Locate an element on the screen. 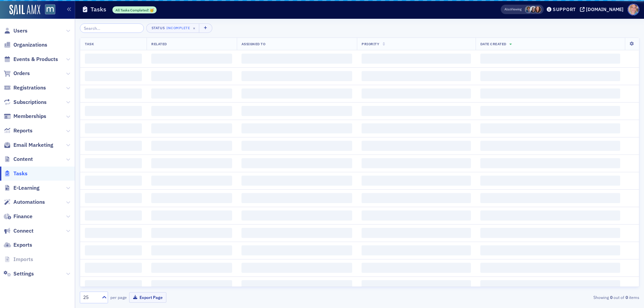 This screenshot has width=644, height=308. div: Showing out of items is located at coordinates (549, 297).